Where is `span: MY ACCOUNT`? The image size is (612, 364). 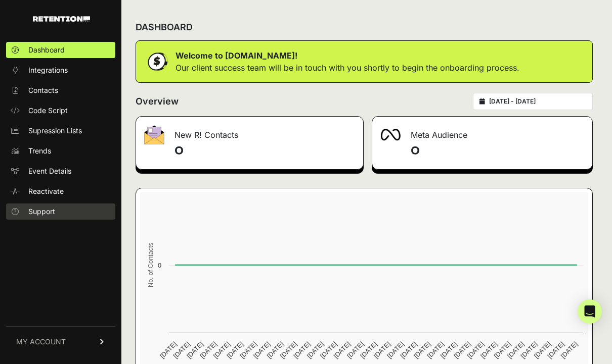
span: MY ACCOUNT is located at coordinates (41, 342).